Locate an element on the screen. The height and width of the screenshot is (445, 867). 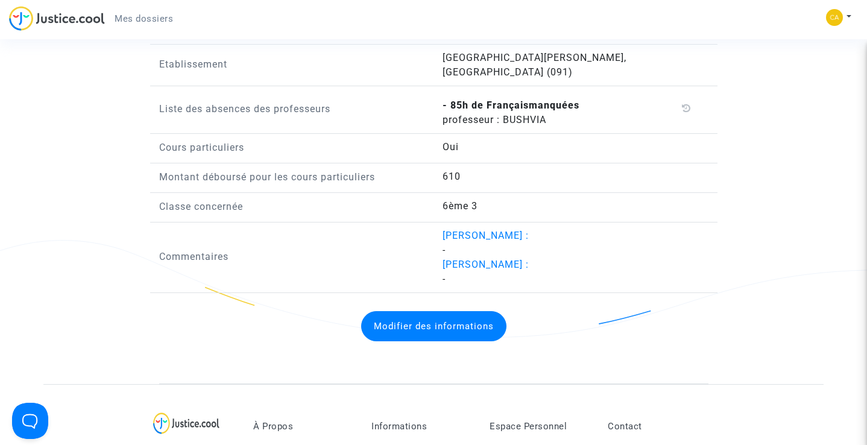
p: Liste des absences des professeurs is located at coordinates (292, 109).